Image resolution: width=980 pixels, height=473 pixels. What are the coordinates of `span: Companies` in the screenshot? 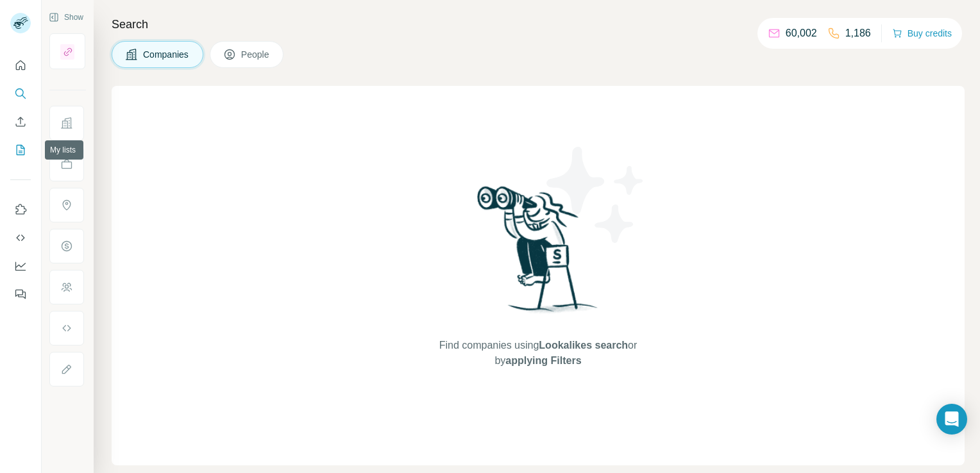 It's located at (166, 55).